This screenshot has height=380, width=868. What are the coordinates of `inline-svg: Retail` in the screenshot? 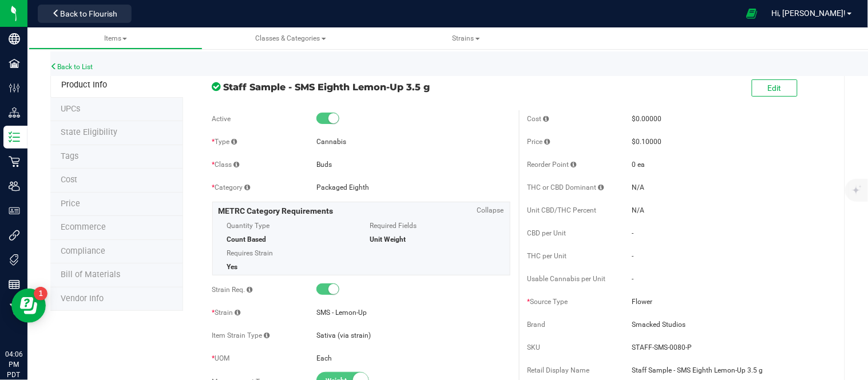 It's located at (14, 162).